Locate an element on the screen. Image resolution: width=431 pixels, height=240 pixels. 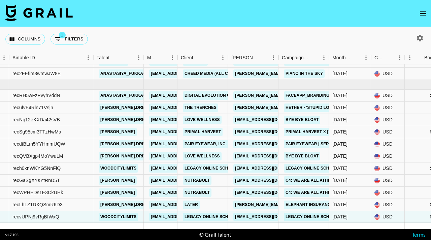
a: Creed Media (All Campaigns) is located at coordinates (218, 73).